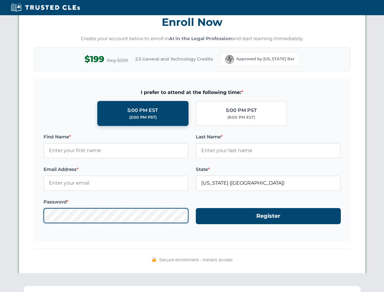 This screenshot has width=384, height=292. What do you see at coordinates (45, 8) in the screenshot?
I see `img: Trusted CLEs` at bounding box center [45, 8].